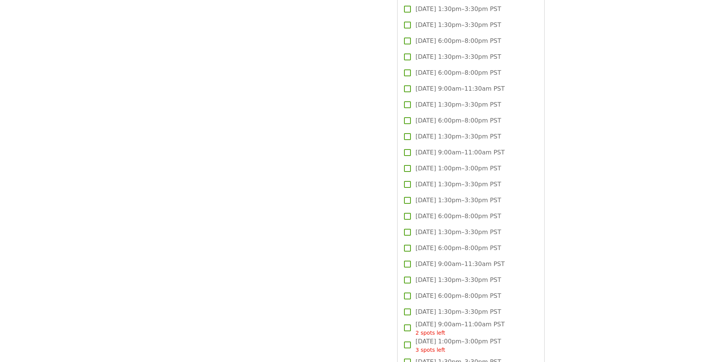  I want to click on span: 2 spots left, so click(430, 333).